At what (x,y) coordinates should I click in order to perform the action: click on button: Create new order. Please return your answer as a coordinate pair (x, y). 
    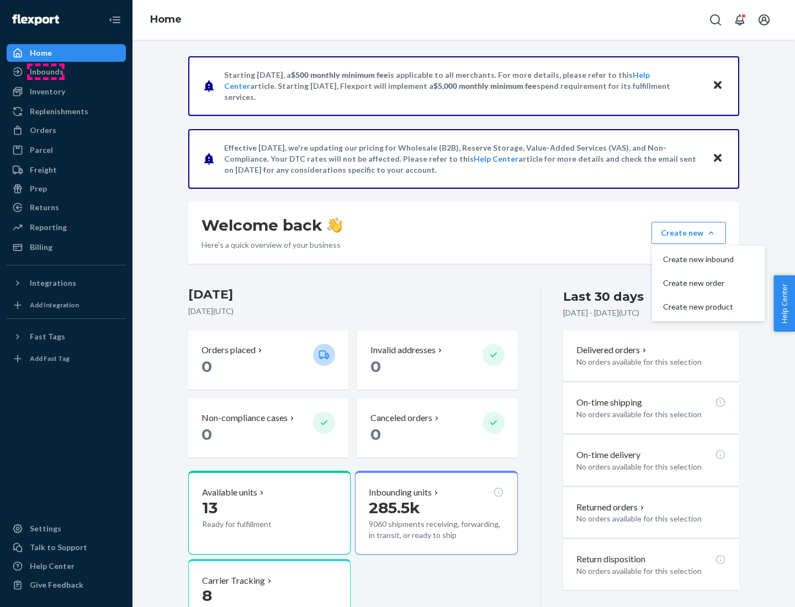
    Looking at the image, I should click on (708, 283).